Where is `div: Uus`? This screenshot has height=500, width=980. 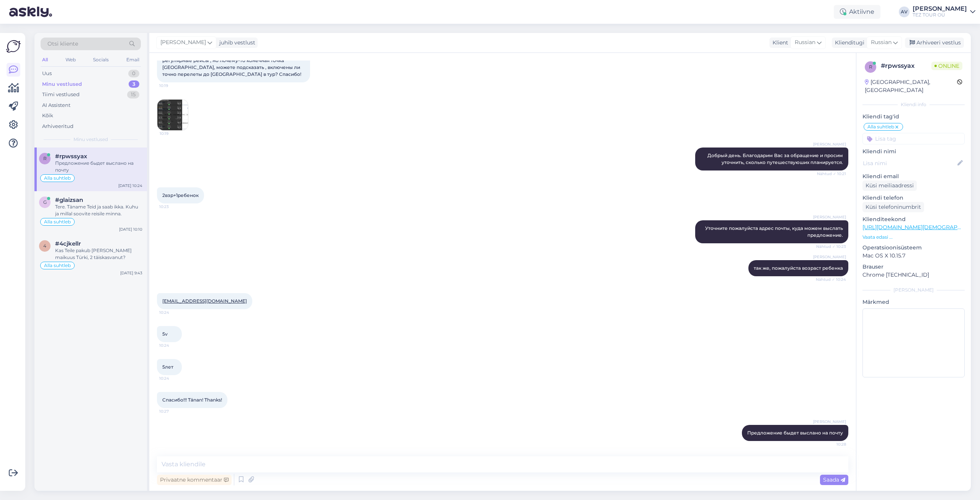
div: Uus is located at coordinates (47, 73).